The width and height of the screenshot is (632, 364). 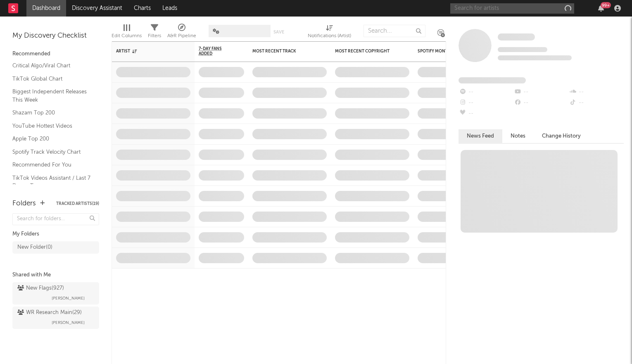 What do you see at coordinates (52, 95) in the screenshot?
I see `a: Biggest Independent Releases This Week` at bounding box center [52, 95].